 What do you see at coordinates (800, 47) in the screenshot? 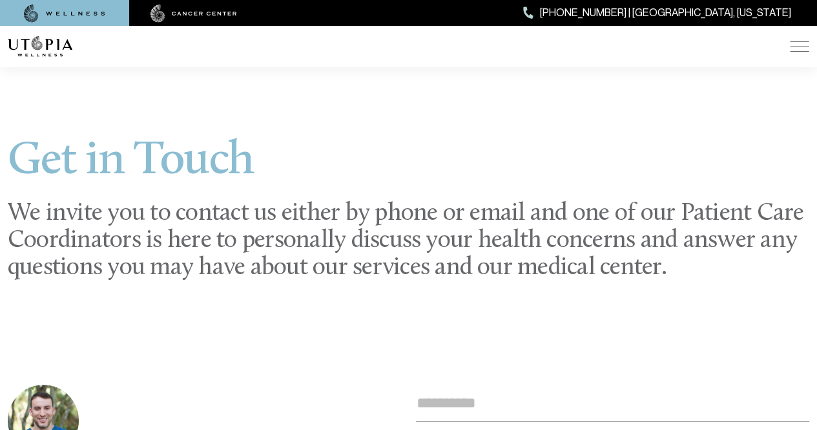
I see `img: icon-hamburger` at bounding box center [800, 47].